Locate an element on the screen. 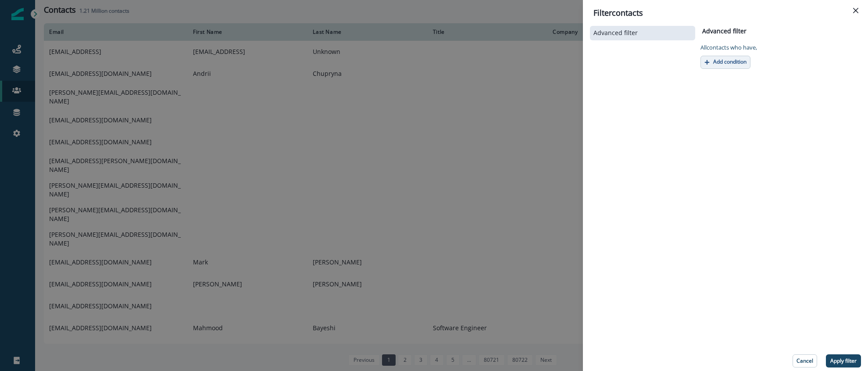 This screenshot has width=868, height=371. p: Advanced filter is located at coordinates (615, 33).